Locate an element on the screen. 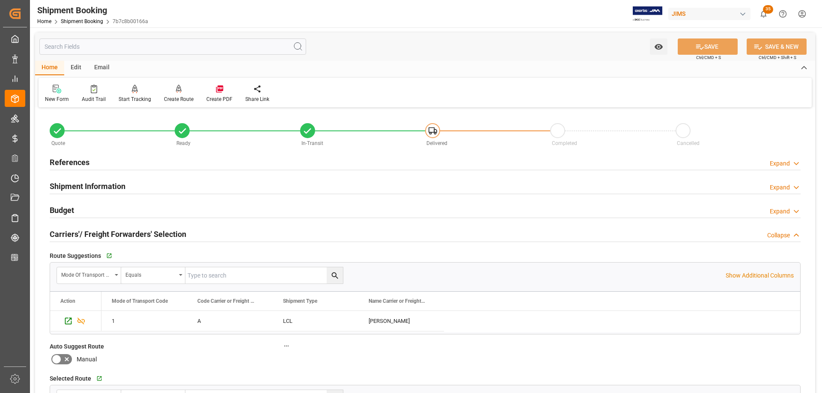  div: Shipment Booking is located at coordinates (92, 10).